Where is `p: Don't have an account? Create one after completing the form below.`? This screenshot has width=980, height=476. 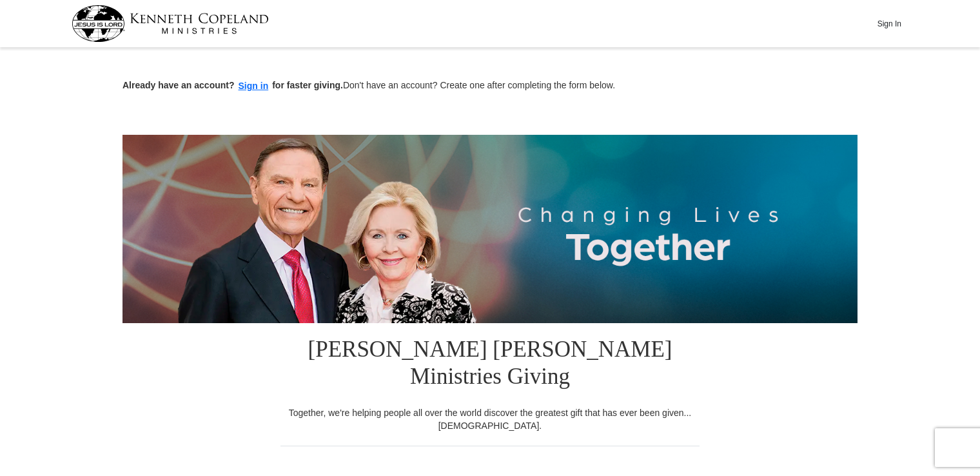 p: Don't have an account? Create one after completing the form below. is located at coordinates (490, 86).